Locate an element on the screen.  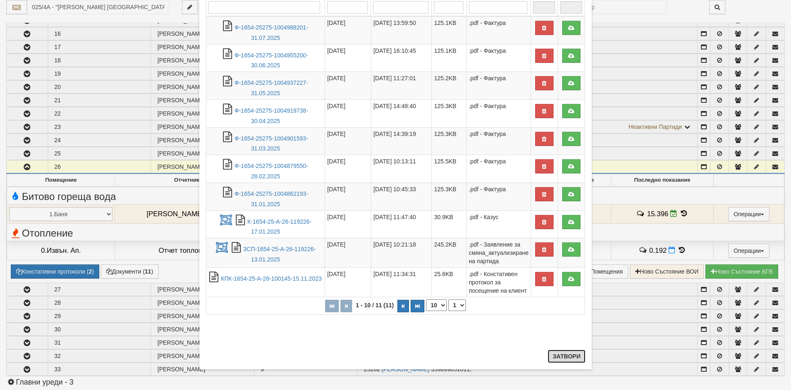
button: Последна страница is located at coordinates (417, 306).